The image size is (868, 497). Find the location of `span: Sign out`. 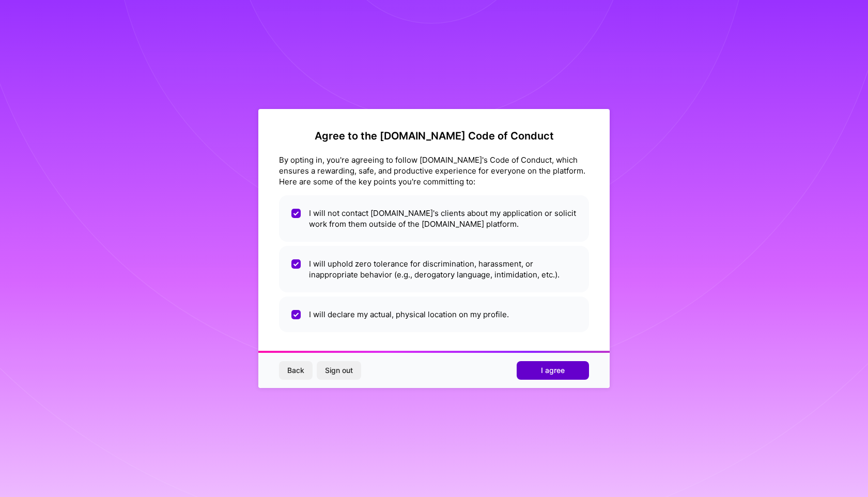

span: Sign out is located at coordinates (339, 370).